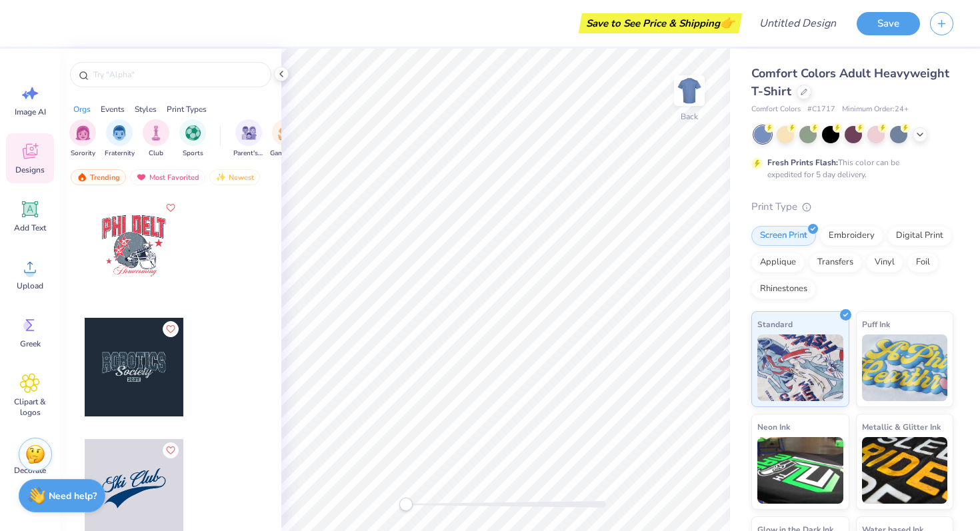 The height and width of the screenshot is (531, 980). Describe the element at coordinates (802, 163) in the screenshot. I see `strong: Fresh Prints Flash:` at that location.